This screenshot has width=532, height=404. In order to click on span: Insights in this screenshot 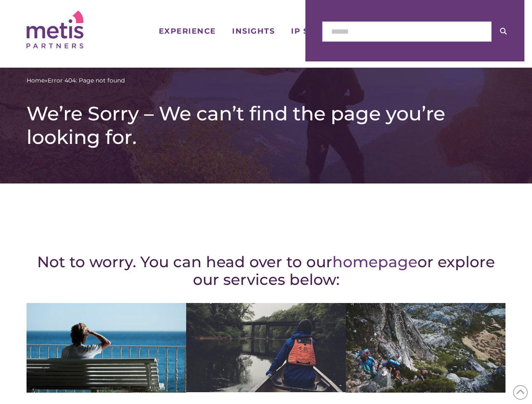, I will do `click(253, 31)`.